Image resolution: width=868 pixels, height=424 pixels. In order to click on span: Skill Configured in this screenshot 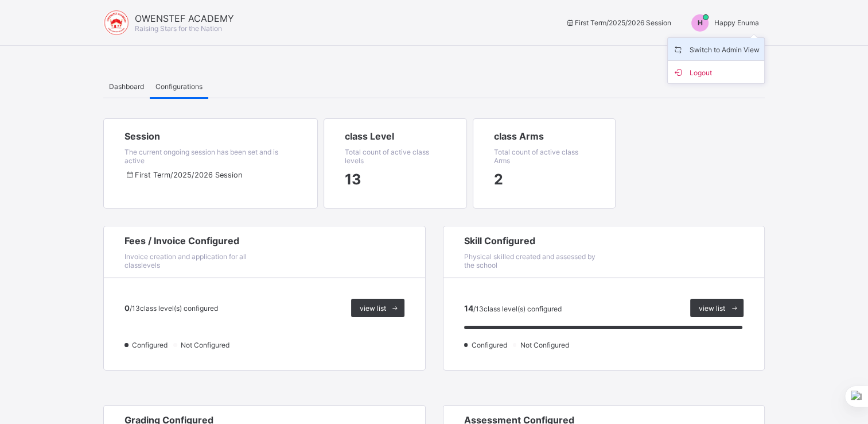, I will do `click(534, 241)`.